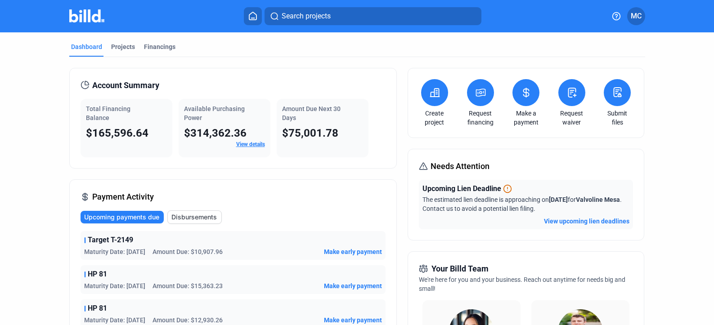 This screenshot has width=714, height=325. I want to click on a: Request financing, so click(481, 118).